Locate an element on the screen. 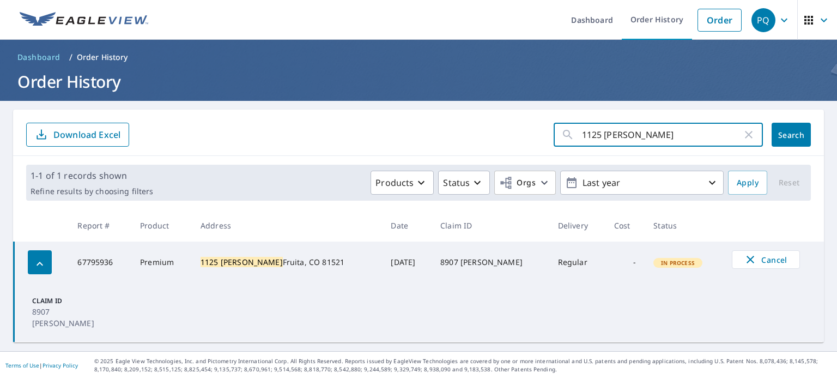 Image resolution: width=837 pixels, height=379 pixels. a: Dashboard is located at coordinates (39, 57).